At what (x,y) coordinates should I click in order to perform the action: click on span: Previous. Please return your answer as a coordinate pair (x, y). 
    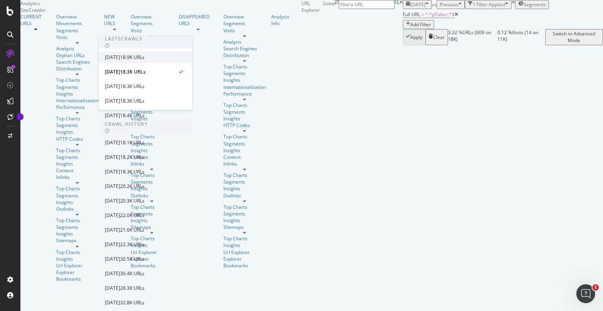
    Looking at the image, I should click on (449, 4).